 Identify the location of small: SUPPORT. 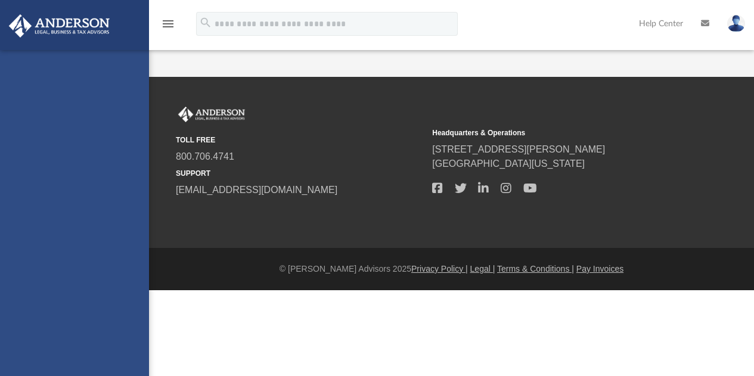
(300, 174).